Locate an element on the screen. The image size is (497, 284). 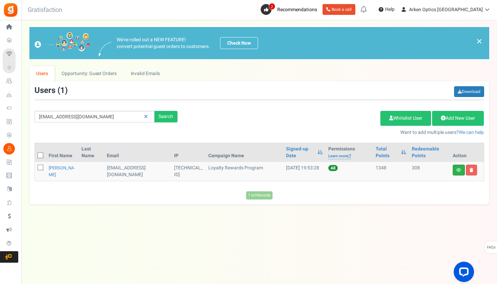
th: Campaign Name is located at coordinates (245, 153).